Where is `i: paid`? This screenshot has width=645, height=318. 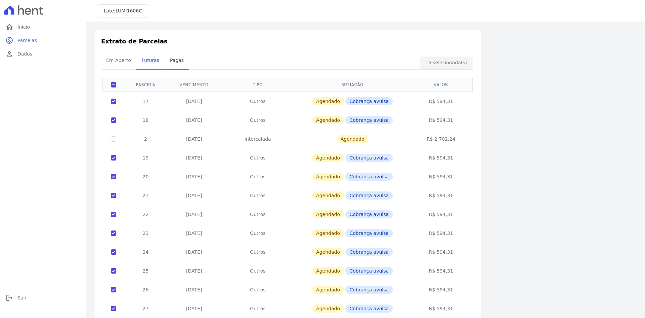 i: paid is located at coordinates (9, 40).